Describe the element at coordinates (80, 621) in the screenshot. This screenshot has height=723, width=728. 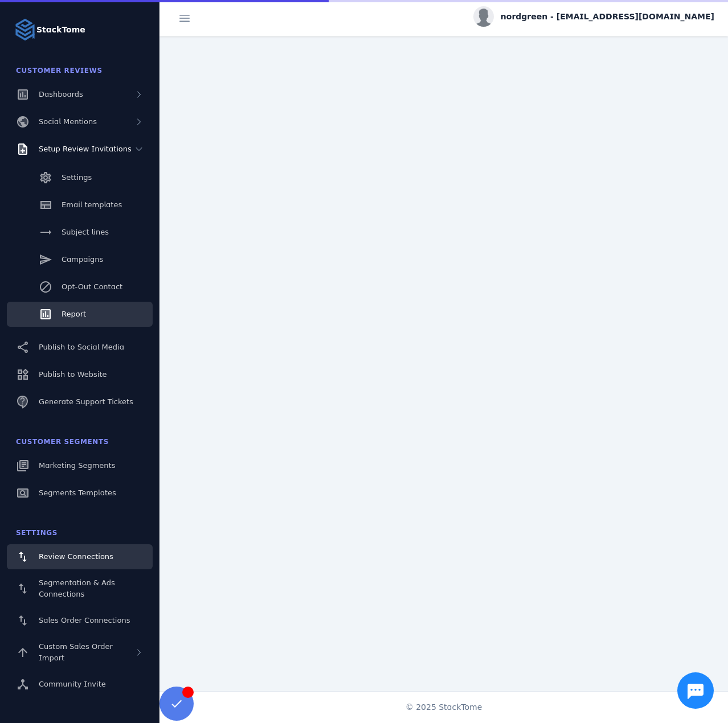
I see `a: Sales Order Connections` at that location.